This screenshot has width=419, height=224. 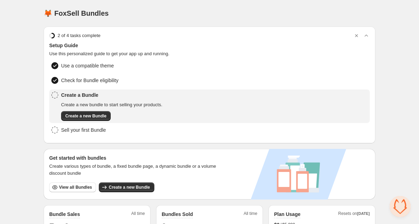 What do you see at coordinates (136, 158) in the screenshot?
I see `h3: Get started with bundles` at bounding box center [136, 158].